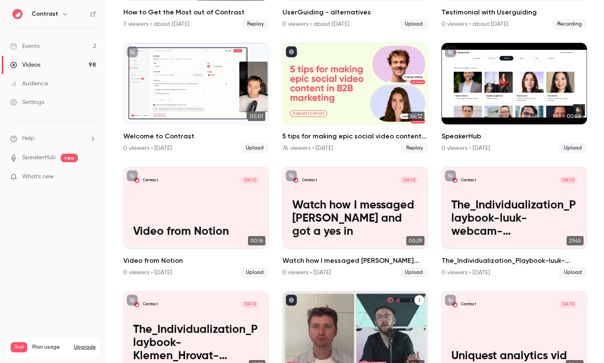 This screenshot has width=604, height=363. I want to click on li: 5 tips for making epic social video content in B2B marketing, so click(355, 98).